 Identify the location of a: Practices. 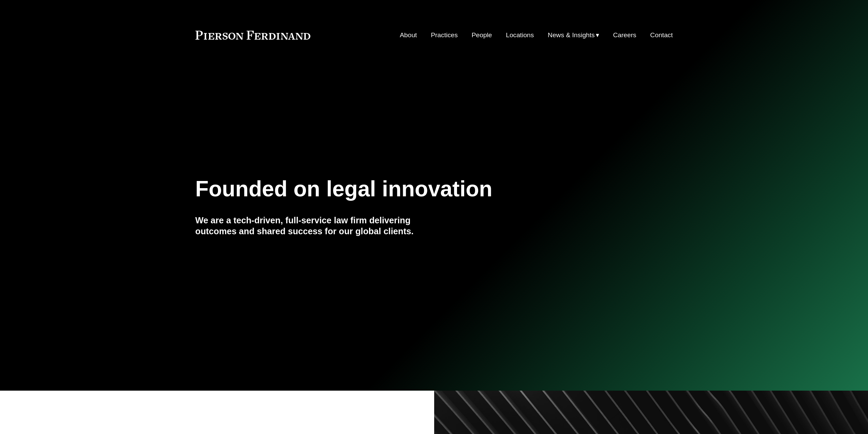
(444, 35).